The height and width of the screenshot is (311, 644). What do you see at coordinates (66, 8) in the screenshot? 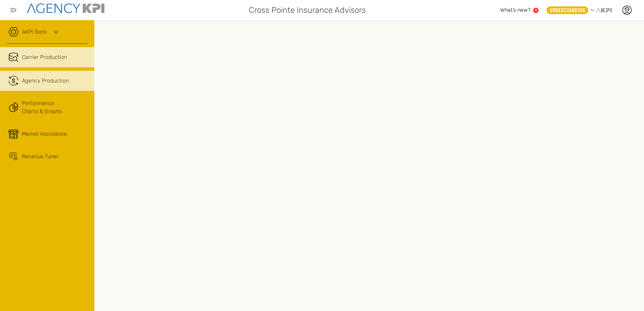
I see `img: agencykpi-logo-550x69-2d9e3fa8.png` at bounding box center [66, 8].